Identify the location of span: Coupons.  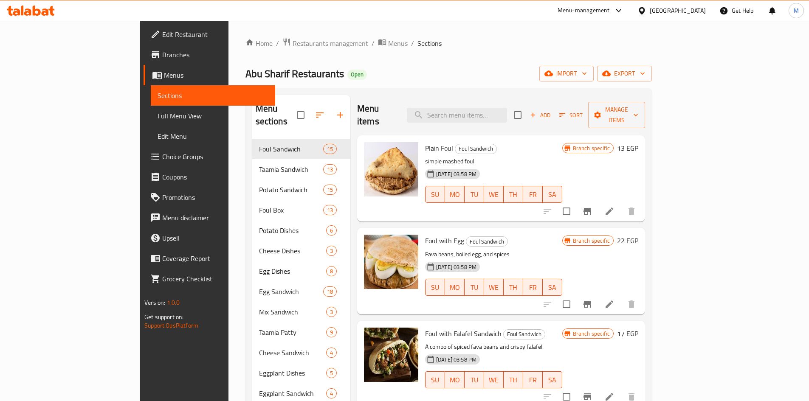
(215, 177).